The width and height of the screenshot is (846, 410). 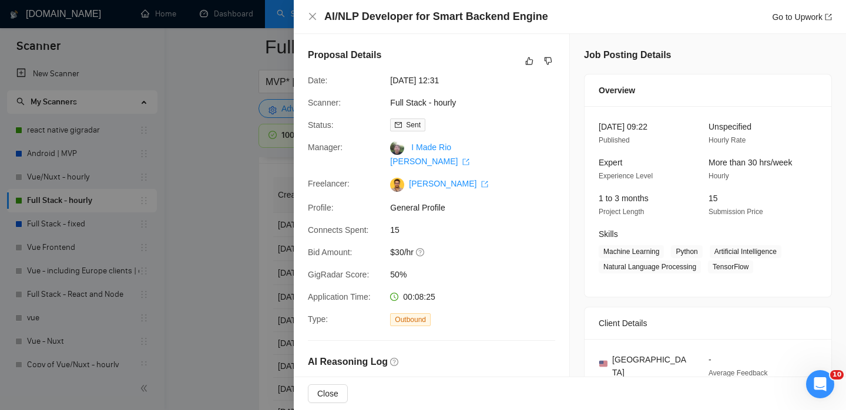 What do you see at coordinates (529, 61) in the screenshot?
I see `button: like` at bounding box center [529, 61].